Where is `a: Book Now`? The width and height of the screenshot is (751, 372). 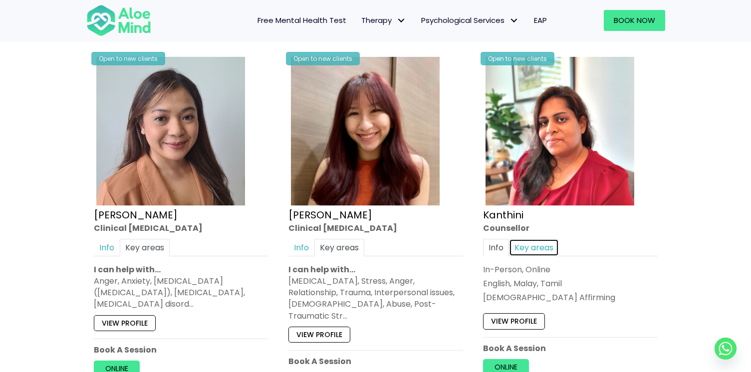
a: Book Now is located at coordinates (634, 20).